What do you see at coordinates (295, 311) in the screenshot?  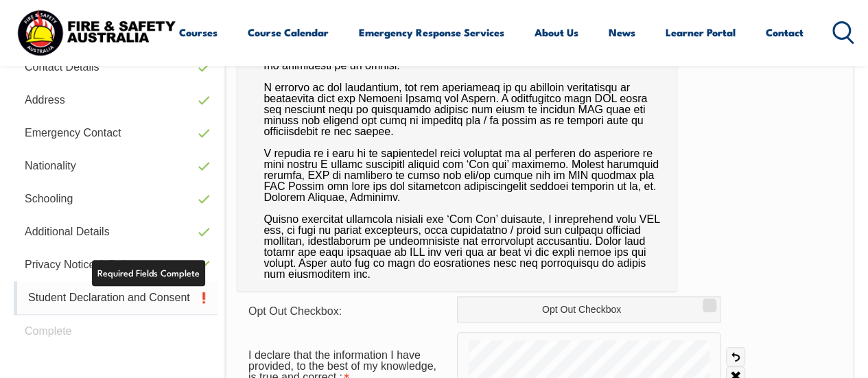 I see `span: Opt Out Checkbox:` at bounding box center [295, 311].